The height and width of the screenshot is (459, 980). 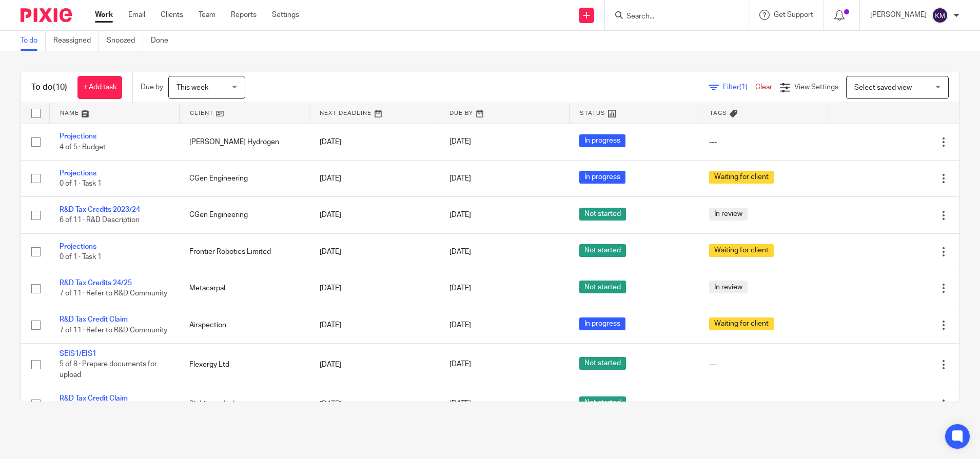 What do you see at coordinates (104, 15) in the screenshot?
I see `a: Work` at bounding box center [104, 15].